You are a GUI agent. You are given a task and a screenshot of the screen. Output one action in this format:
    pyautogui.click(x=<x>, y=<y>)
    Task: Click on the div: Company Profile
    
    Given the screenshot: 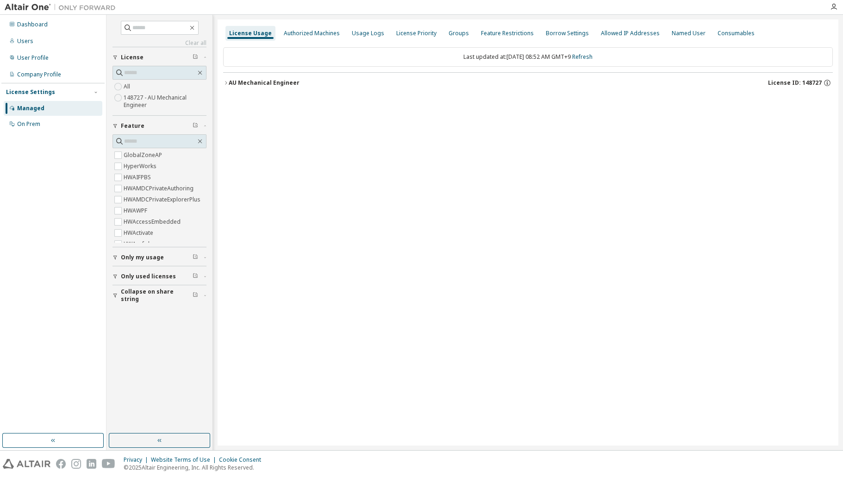 What is the action you would take?
    pyautogui.click(x=39, y=75)
    